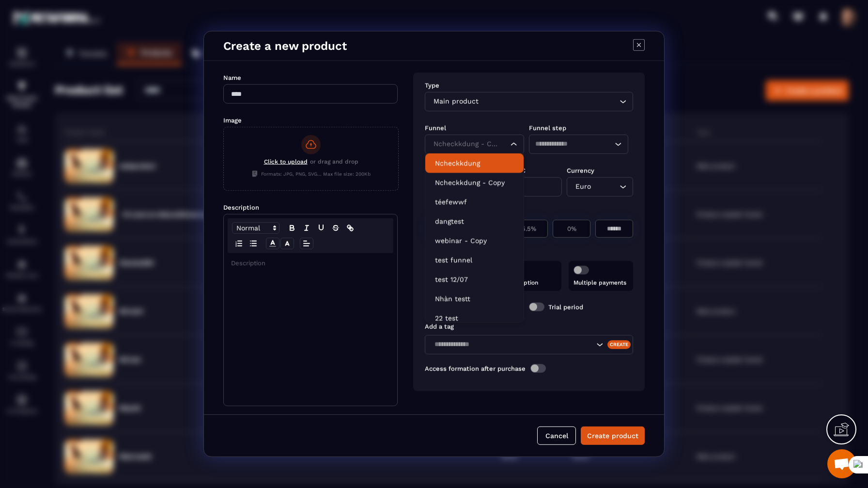  What do you see at coordinates (435, 128) in the screenshot?
I see `label: Funnel` at bounding box center [435, 128].